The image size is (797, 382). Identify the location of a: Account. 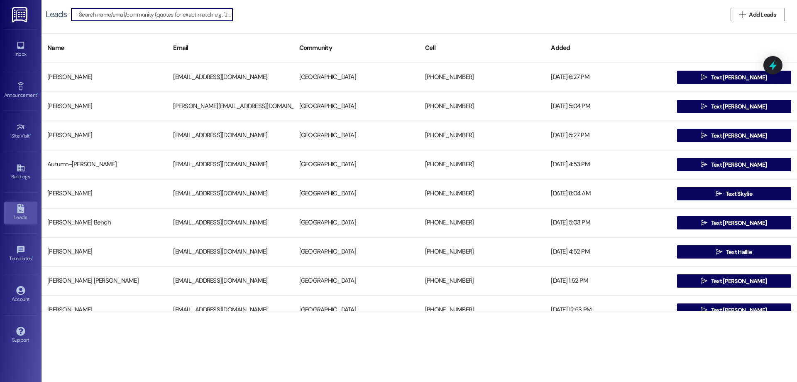
(21, 294).